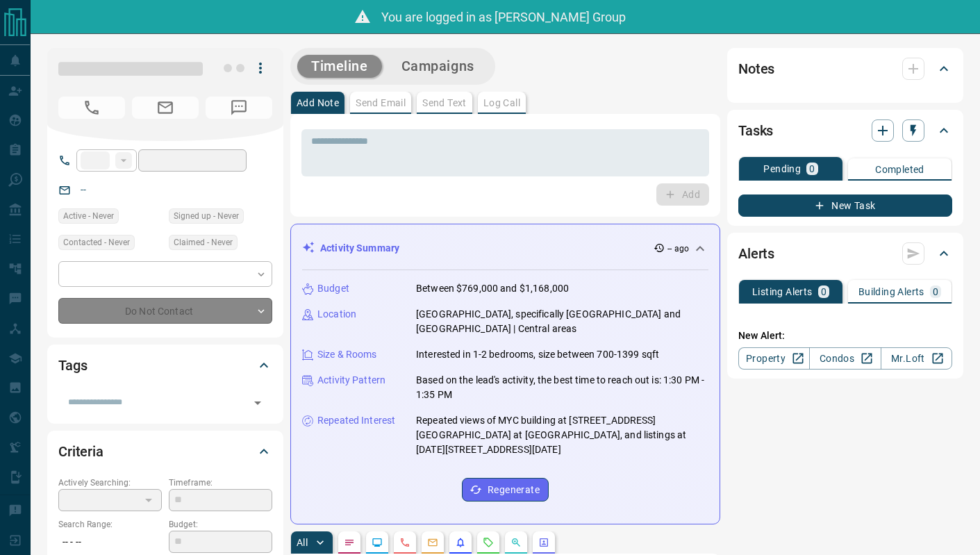 The height and width of the screenshot is (555, 980). I want to click on button: Open, so click(258, 403).